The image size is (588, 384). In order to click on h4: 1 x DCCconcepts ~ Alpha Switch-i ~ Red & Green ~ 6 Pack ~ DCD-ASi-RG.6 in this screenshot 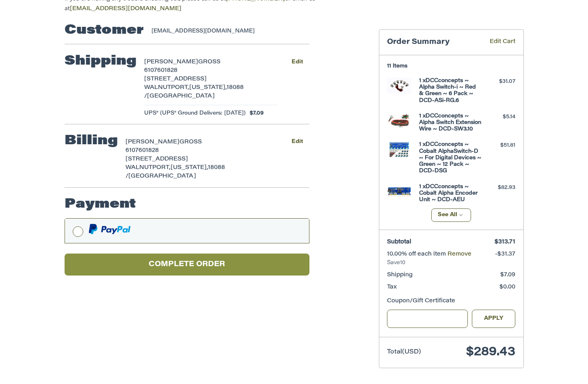, I will do `click(450, 90)`.